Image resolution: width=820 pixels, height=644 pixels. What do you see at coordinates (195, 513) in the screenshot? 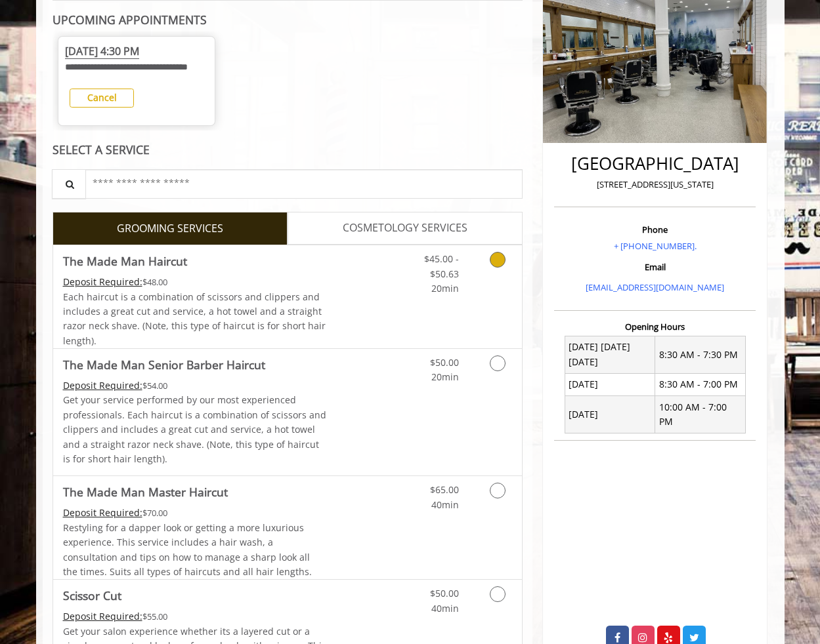
I see `div: $70.00` at bounding box center [195, 513].